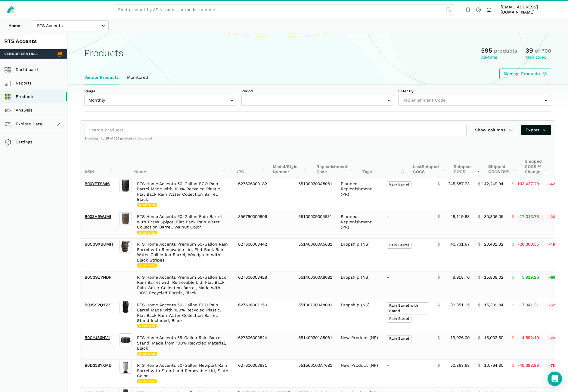 The width and height of the screenshot is (568, 392). What do you see at coordinates (315, 316) in the screenshot?
I see `td: 551001300A8081` at bounding box center [315, 316].